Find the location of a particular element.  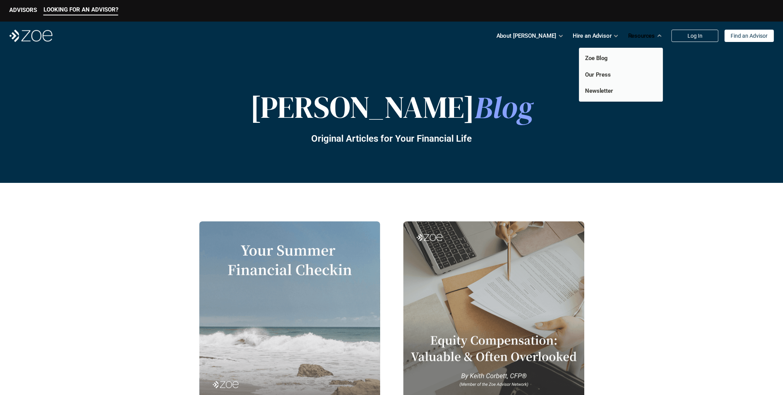

a: Newsletter is located at coordinates (599, 91).